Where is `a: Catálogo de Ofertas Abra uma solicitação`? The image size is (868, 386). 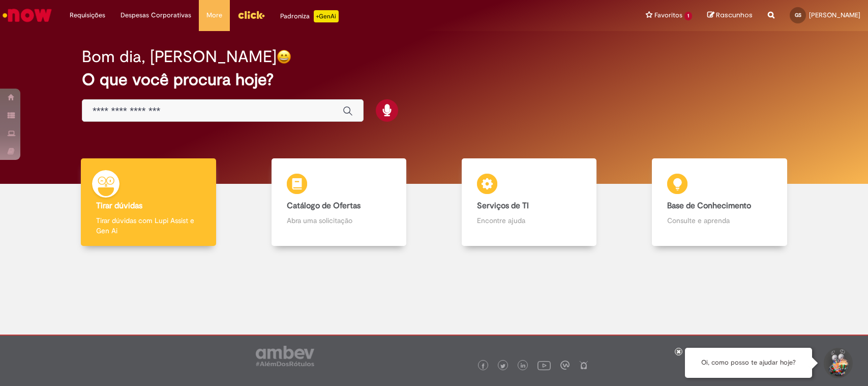 a: Catálogo de Ofertas Abra uma solicitação is located at coordinates (339, 202).